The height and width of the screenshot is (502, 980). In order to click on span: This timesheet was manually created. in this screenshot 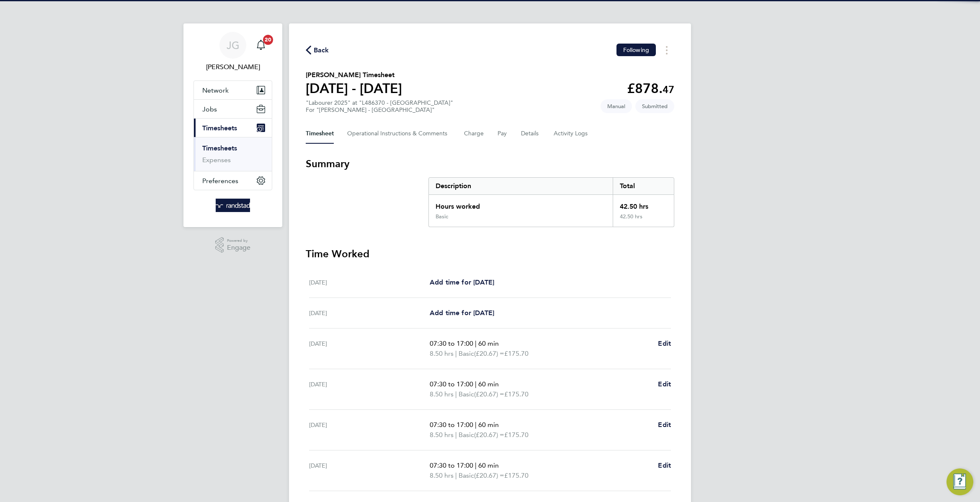, I will do `click(616, 106)`.